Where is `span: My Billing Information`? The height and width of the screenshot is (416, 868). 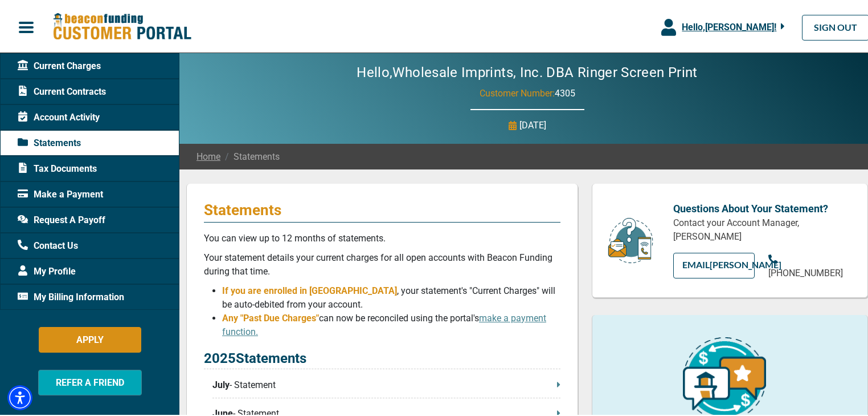
span: My Billing Information is located at coordinates (71, 295).